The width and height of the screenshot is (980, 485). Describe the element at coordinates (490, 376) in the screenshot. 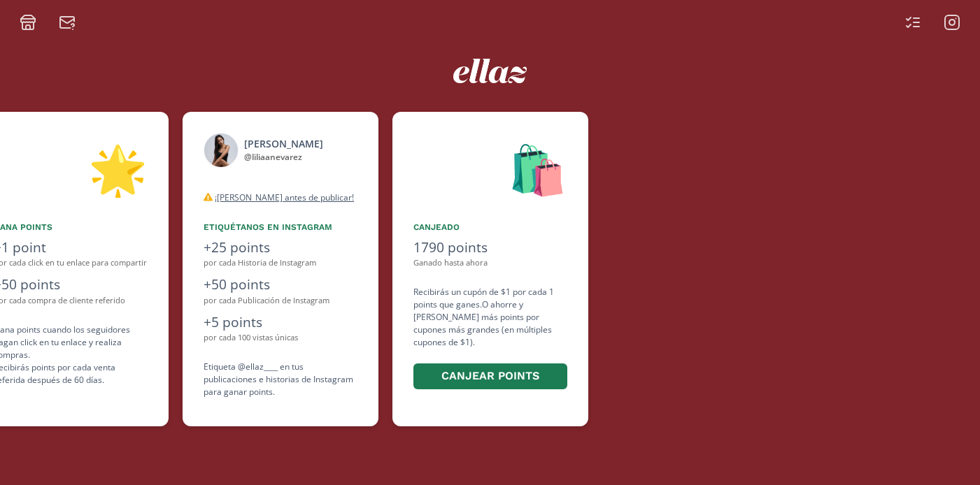

I see `button: Canjear points` at that location.